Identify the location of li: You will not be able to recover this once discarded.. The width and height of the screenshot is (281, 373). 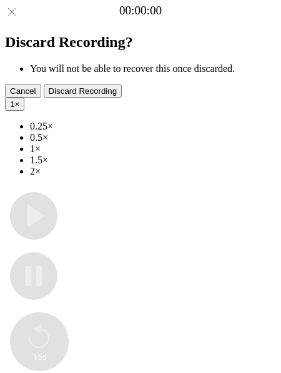
(153, 69).